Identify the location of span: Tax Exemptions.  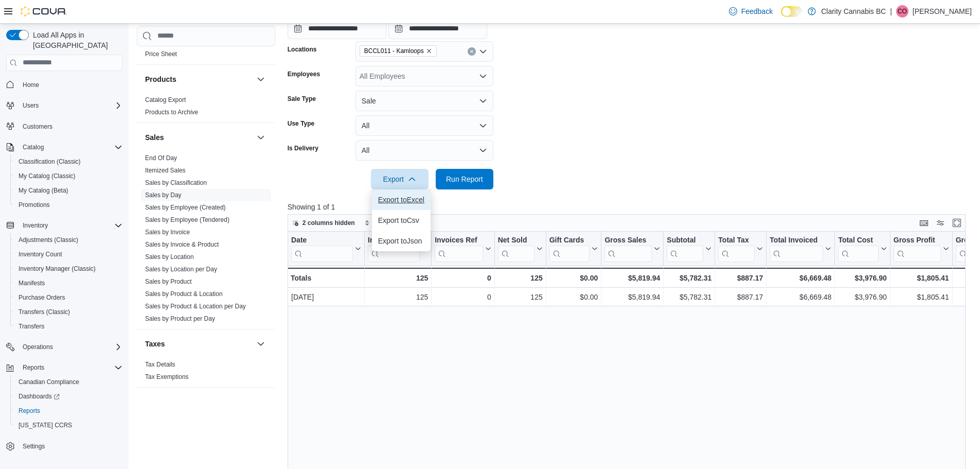
(167, 377).